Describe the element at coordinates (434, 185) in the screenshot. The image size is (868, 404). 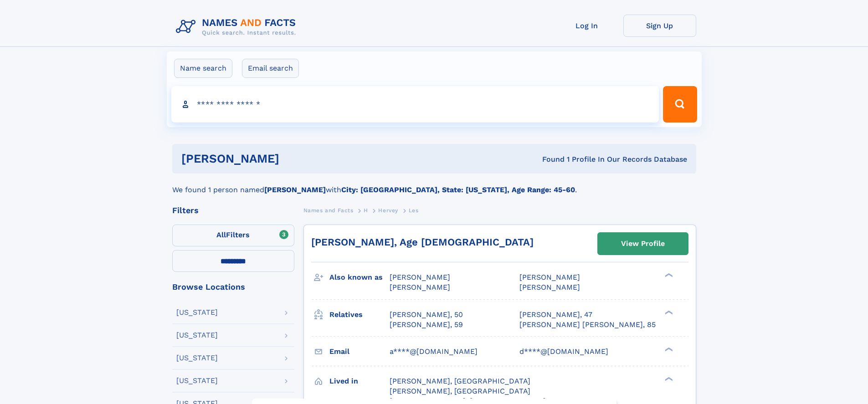
I see `div: We found 1 person named with .` at that location.